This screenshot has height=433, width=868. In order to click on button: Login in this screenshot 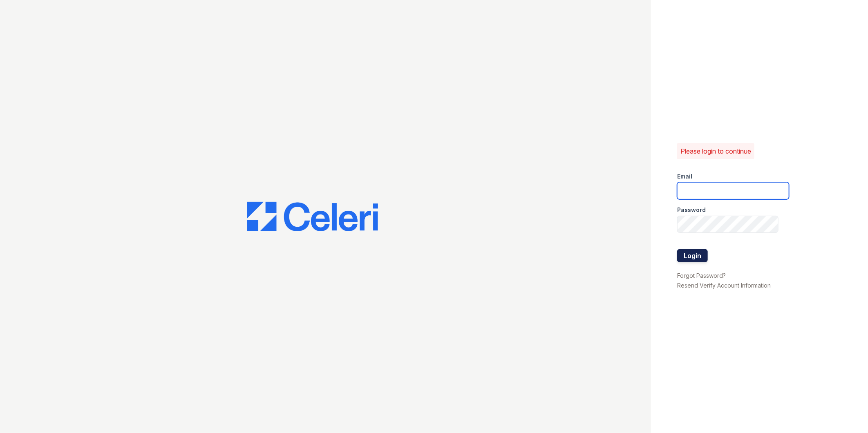, I will do `click(693, 255)`.